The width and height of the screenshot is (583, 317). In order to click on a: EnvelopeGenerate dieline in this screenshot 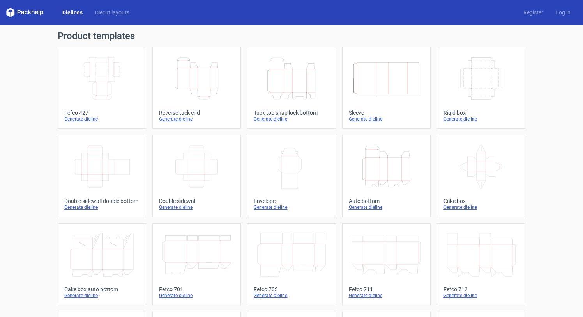, I will do `click(291, 176)`.